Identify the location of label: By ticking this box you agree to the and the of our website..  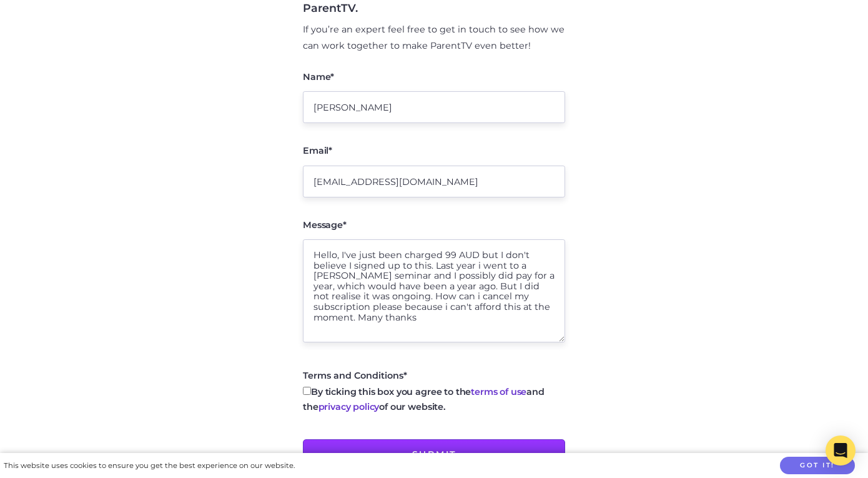
(434, 399).